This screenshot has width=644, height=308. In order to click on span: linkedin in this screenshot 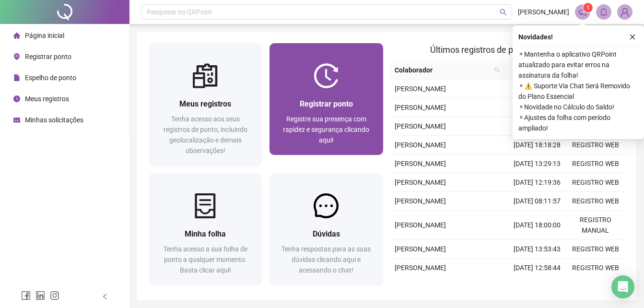, I will do `click(40, 296)`.